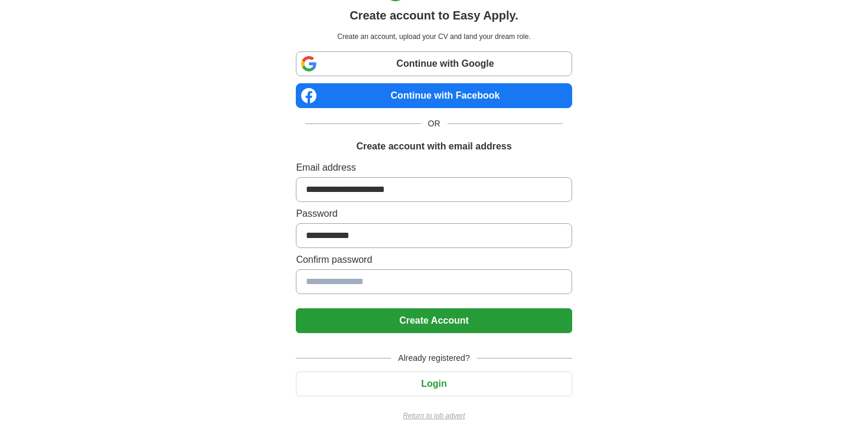  What do you see at coordinates (434, 384) in the screenshot?
I see `button: Login` at bounding box center [434, 384].